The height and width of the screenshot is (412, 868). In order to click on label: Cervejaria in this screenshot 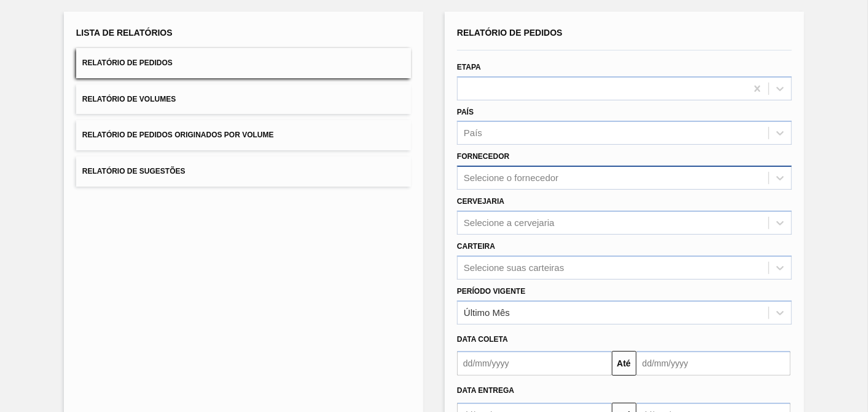, I will do `click(481, 201)`.